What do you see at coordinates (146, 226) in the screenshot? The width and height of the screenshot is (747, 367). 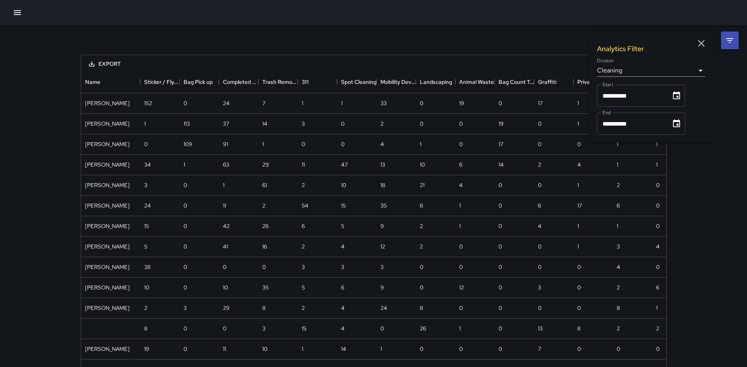 I see `div: 15` at bounding box center [146, 226].